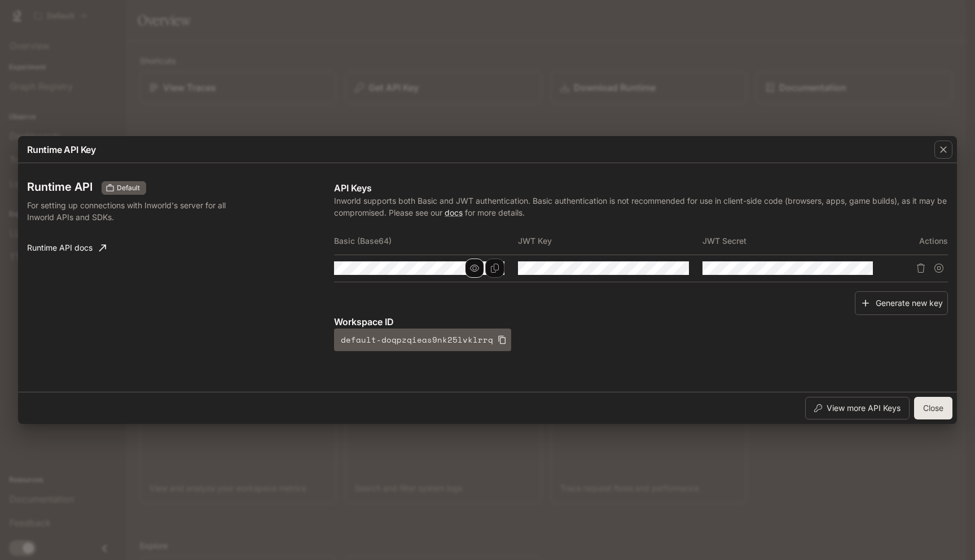  I want to click on th: Actions, so click(917, 241).